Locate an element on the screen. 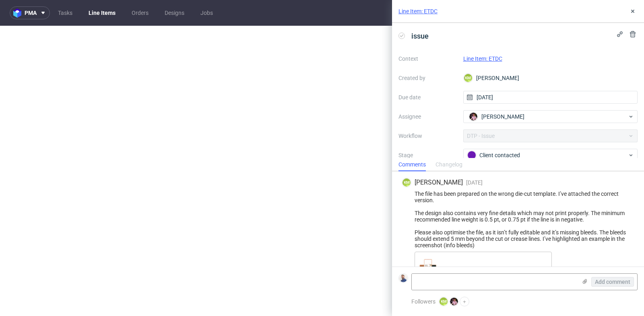  label: Stage is located at coordinates (427, 155).